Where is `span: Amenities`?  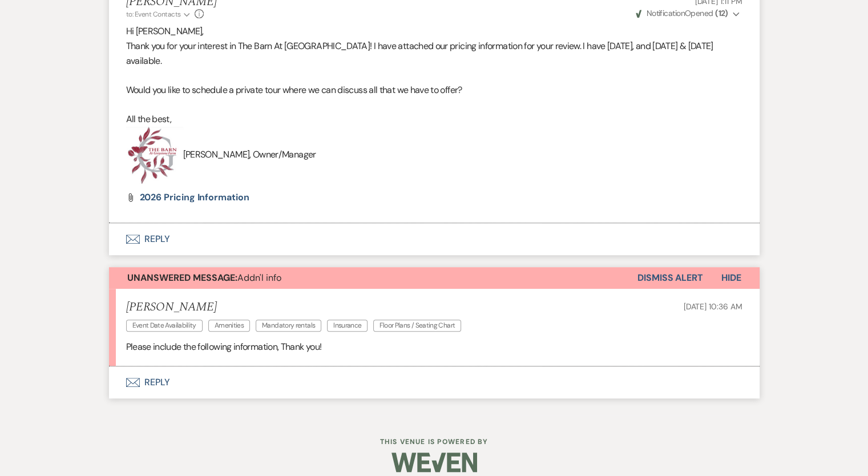 span: Amenities is located at coordinates (229, 325).